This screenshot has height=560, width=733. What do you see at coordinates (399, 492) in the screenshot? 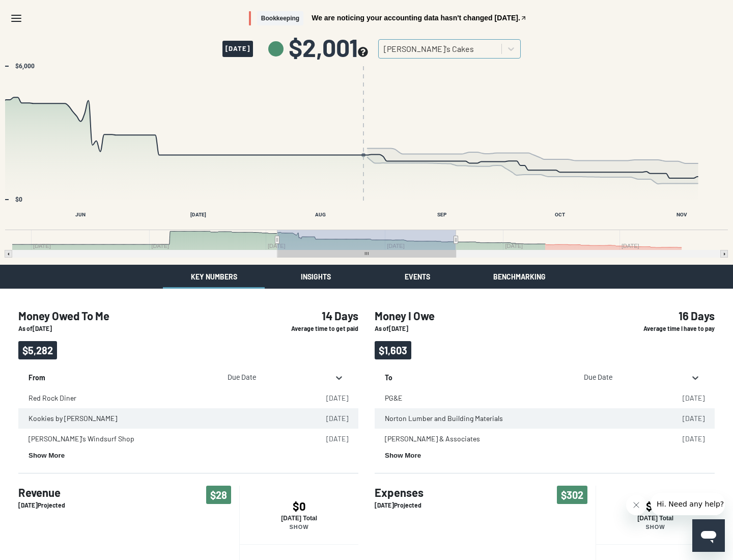
I see `h4: Expenses` at bounding box center [399, 492].